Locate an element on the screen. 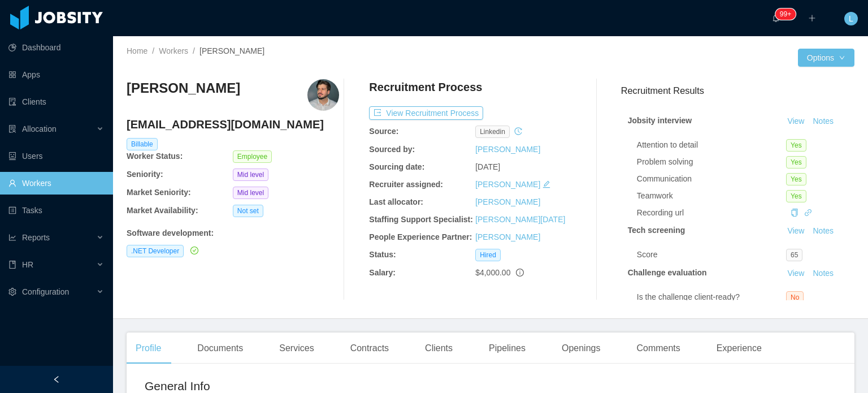  i: icon: copy is located at coordinates (795, 213).